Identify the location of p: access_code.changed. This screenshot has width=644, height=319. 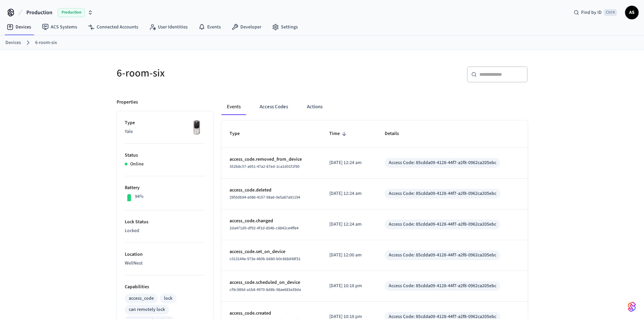
(271, 221).